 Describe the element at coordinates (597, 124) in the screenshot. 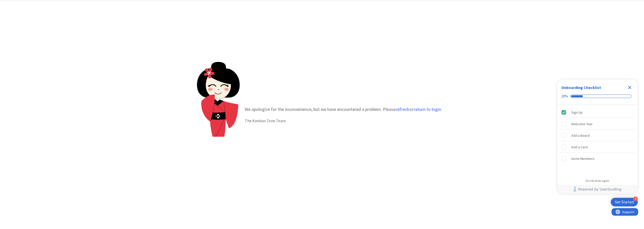

I see `div: Welcome Tour is incomplete.` at that location.